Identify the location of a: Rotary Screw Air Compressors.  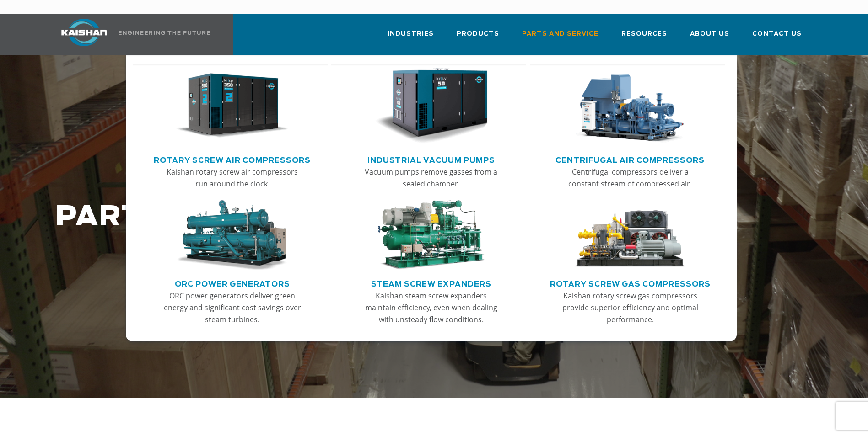
(232, 159).